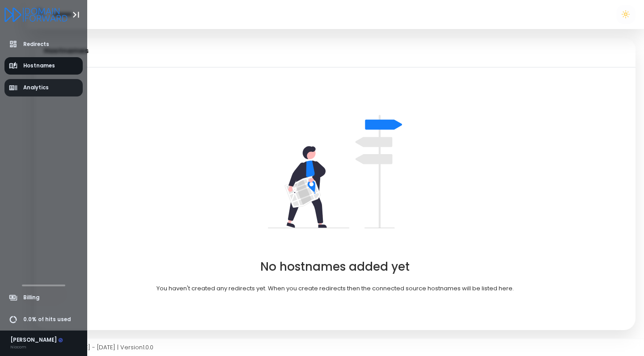 Image resolution: width=644 pixels, height=356 pixels. I want to click on span: Billing, so click(31, 298).